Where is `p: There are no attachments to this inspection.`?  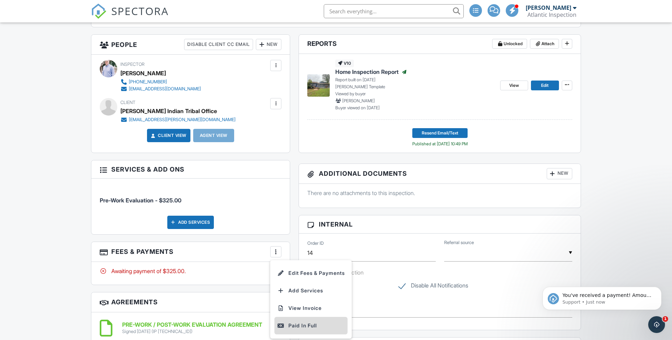
p: There are no attachments to this inspection. is located at coordinates (440, 193).